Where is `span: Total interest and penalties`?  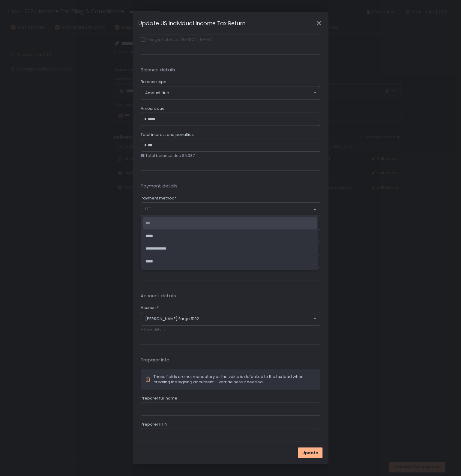
span: Total interest and penalties is located at coordinates (167, 135).